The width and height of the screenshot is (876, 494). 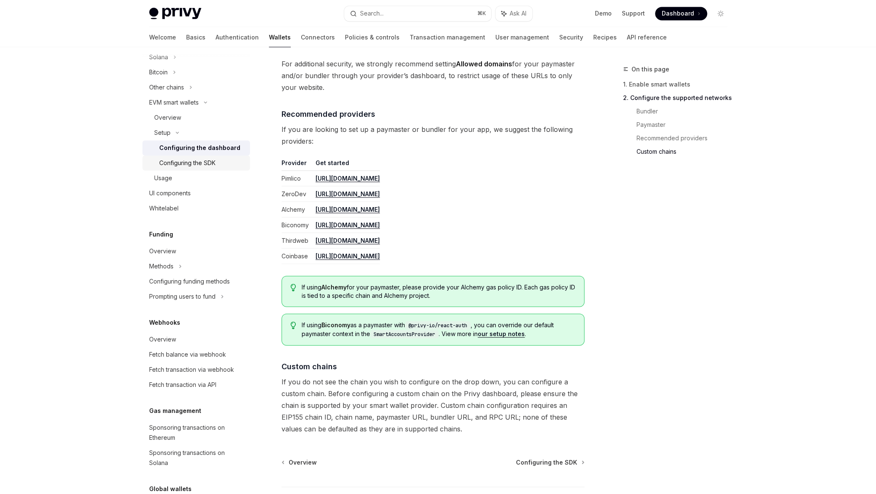 I want to click on div: Setup, so click(x=162, y=133).